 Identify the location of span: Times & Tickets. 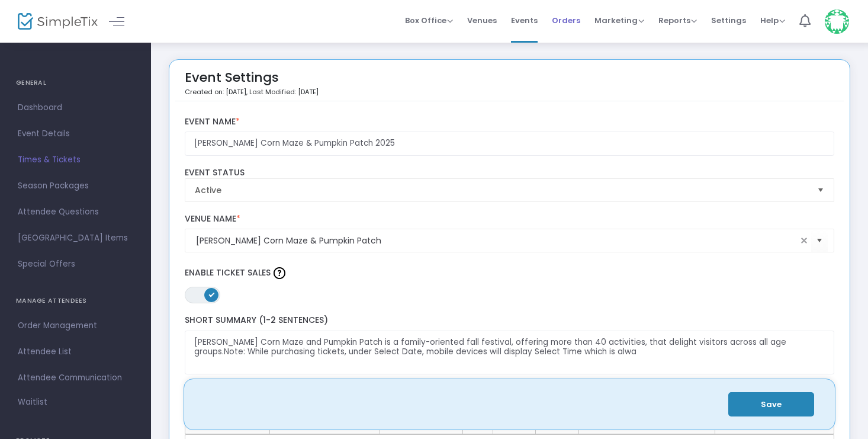
(75, 160).